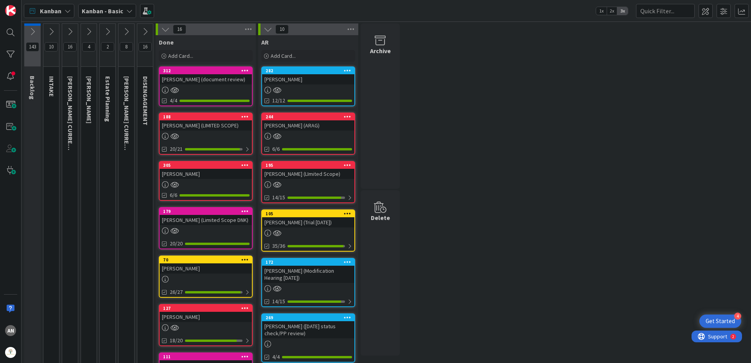 The width and height of the screenshot is (751, 363). What do you see at coordinates (89, 47) in the screenshot?
I see `span: 4` at bounding box center [89, 47].